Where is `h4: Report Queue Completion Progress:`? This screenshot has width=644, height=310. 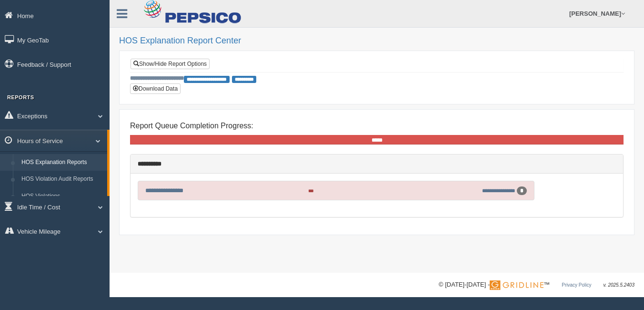 h4: Report Queue Completion Progress: is located at coordinates (377, 126).